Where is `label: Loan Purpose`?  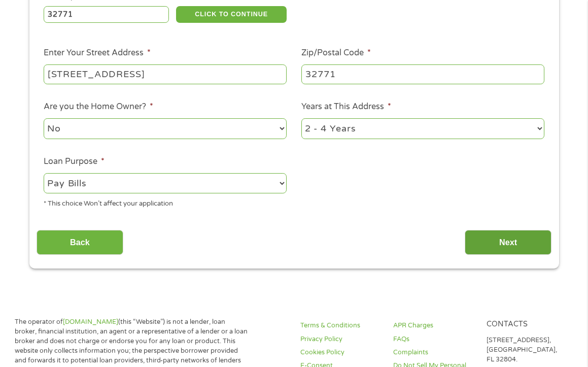
label: Loan Purpose is located at coordinates (74, 161).